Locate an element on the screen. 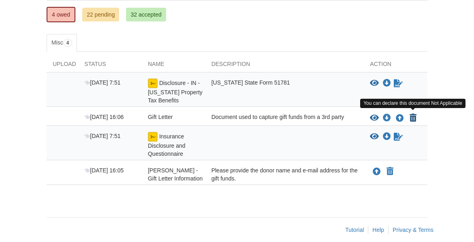  div: Status is located at coordinates (110, 66).